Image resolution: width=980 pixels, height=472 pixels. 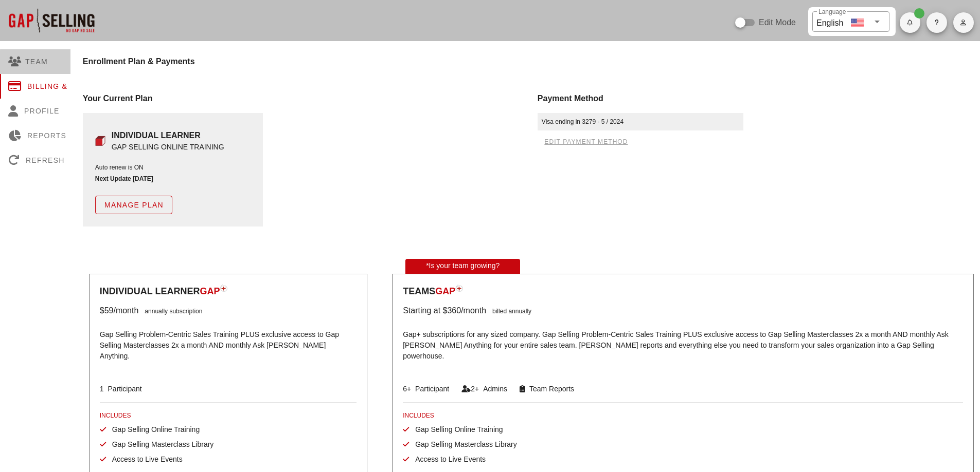 What do you see at coordinates (829, 22) in the screenshot?
I see `div: English` at bounding box center [829, 22].